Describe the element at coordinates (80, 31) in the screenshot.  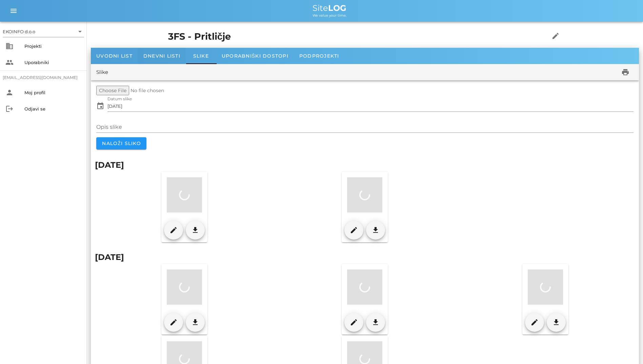
I see `i: arrow_drop_down` at that location.